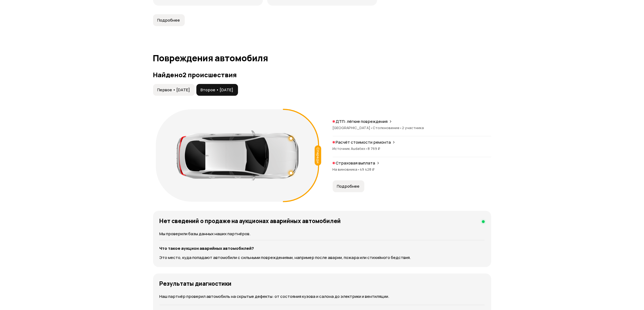 The image size is (644, 310). I want to click on span: На виновника, so click(346, 169).